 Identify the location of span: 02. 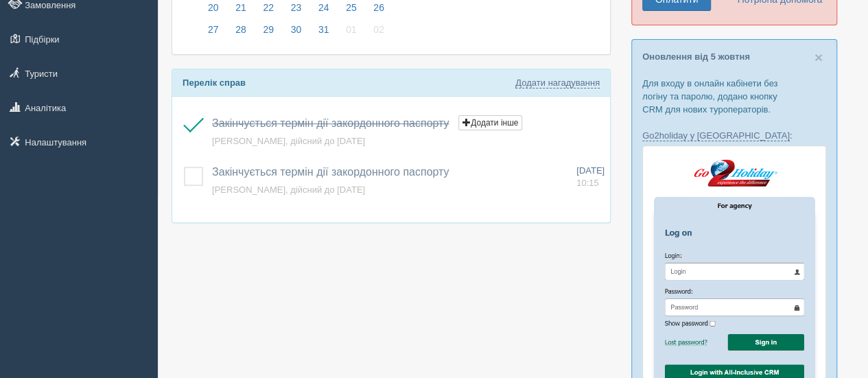
(379, 29).